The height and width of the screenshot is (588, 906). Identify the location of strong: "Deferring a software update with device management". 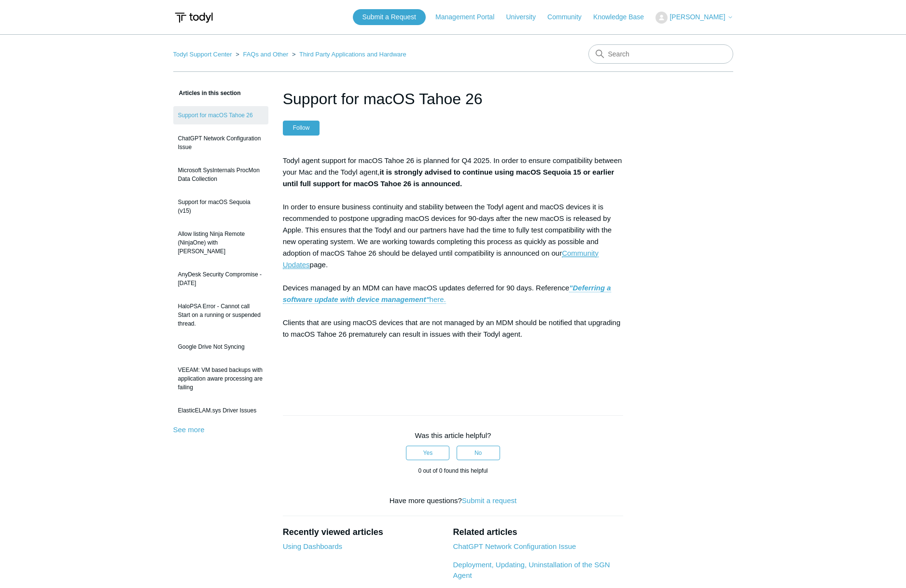
(447, 293).